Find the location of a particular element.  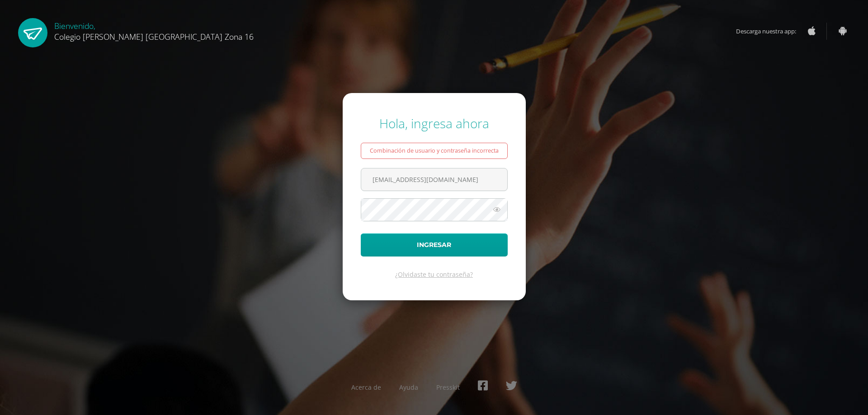

a: Ayuda is located at coordinates (409, 387).